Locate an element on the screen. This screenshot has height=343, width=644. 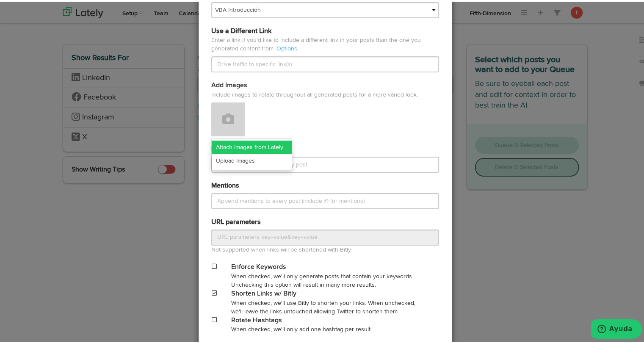
span: Use a Different Link is located at coordinates (241, 30).